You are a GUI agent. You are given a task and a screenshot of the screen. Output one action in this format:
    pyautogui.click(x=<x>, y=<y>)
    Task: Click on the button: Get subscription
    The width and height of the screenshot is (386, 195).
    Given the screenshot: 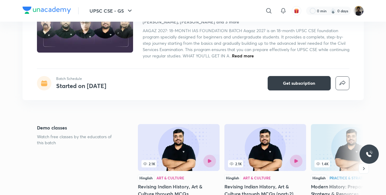 What is the action you would take?
    pyautogui.click(x=299, y=83)
    